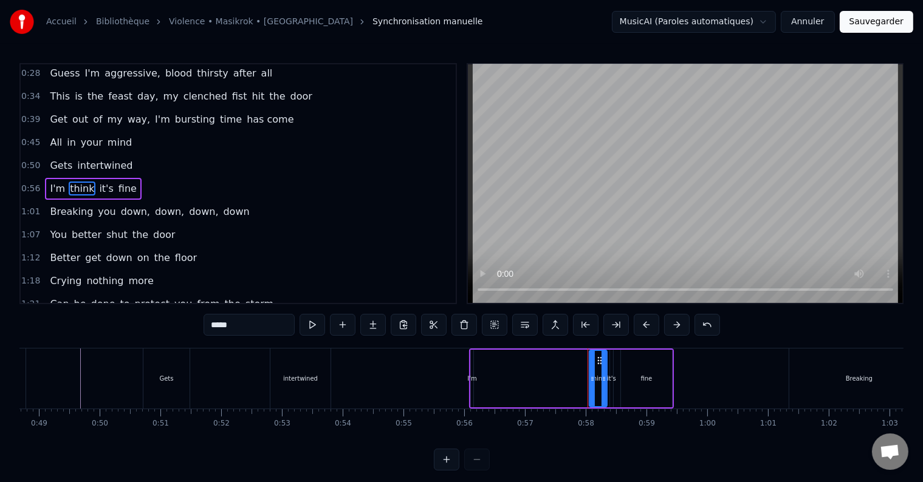 The image size is (923, 482). Describe the element at coordinates (205, 96) in the screenshot. I see `span: clenched` at that location.